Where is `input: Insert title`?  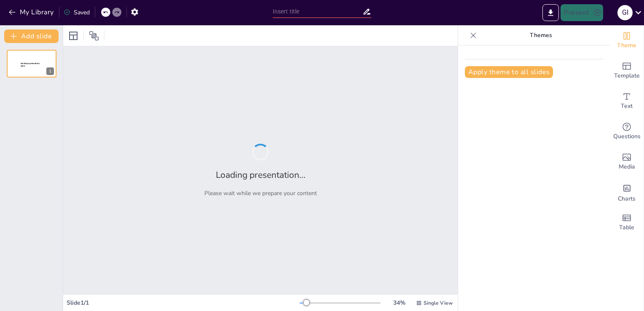 input: Insert title is located at coordinates (317, 11).